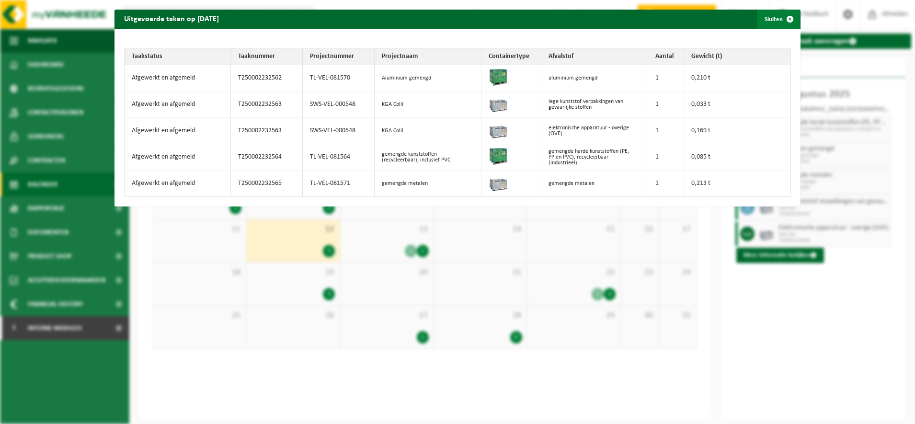  What do you see at coordinates (267, 157) in the screenshot?
I see `td: T250002232564` at bounding box center [267, 157].